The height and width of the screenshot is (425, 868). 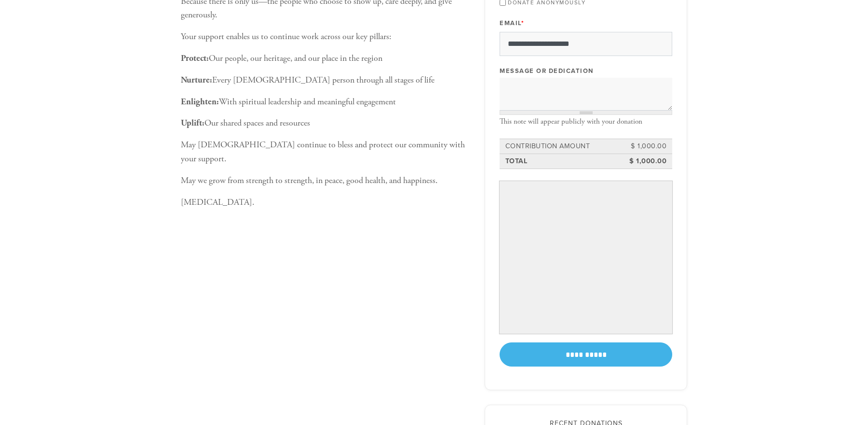 I want to click on td: Total, so click(x=564, y=161).